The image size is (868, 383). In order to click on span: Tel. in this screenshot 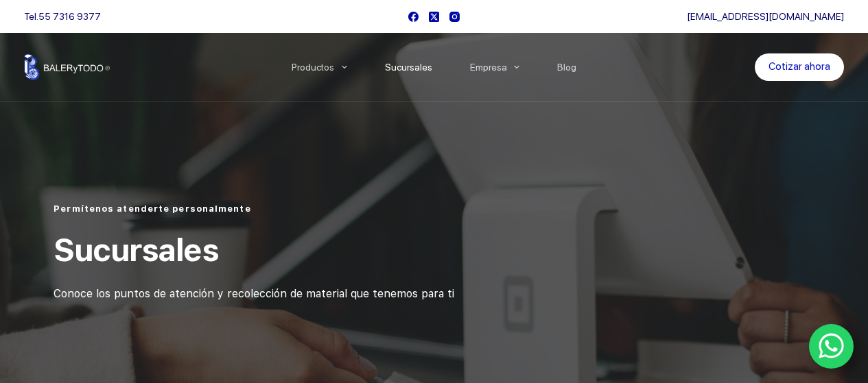, I will do `click(62, 16)`.